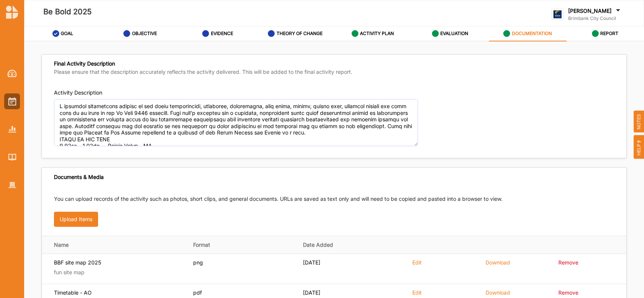  What do you see at coordinates (78, 93) in the screenshot?
I see `div: Activity Description` at bounding box center [78, 93].